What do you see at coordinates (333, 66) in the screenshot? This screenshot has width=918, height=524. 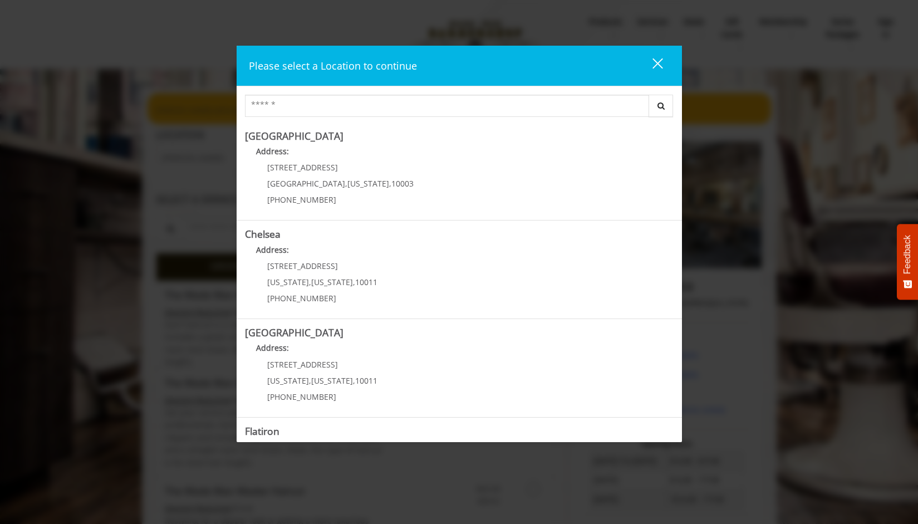 I see `span: Please select a Location to continue` at bounding box center [333, 66].